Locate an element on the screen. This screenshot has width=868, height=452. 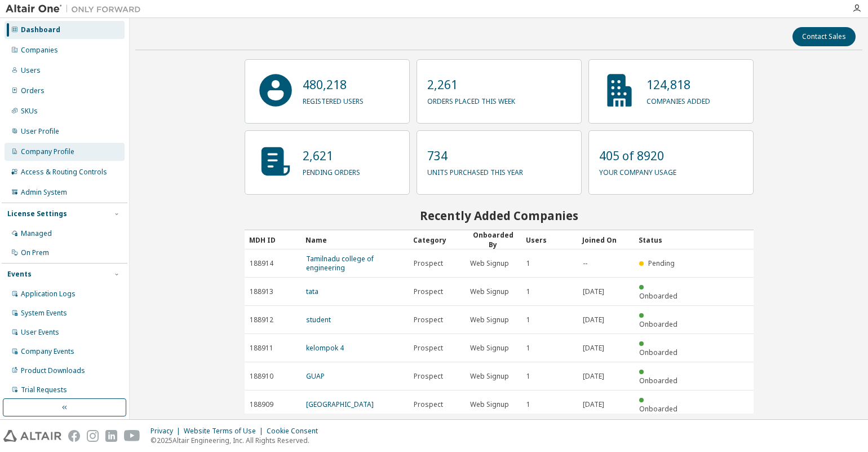
div: Company Profile is located at coordinates (47, 152).